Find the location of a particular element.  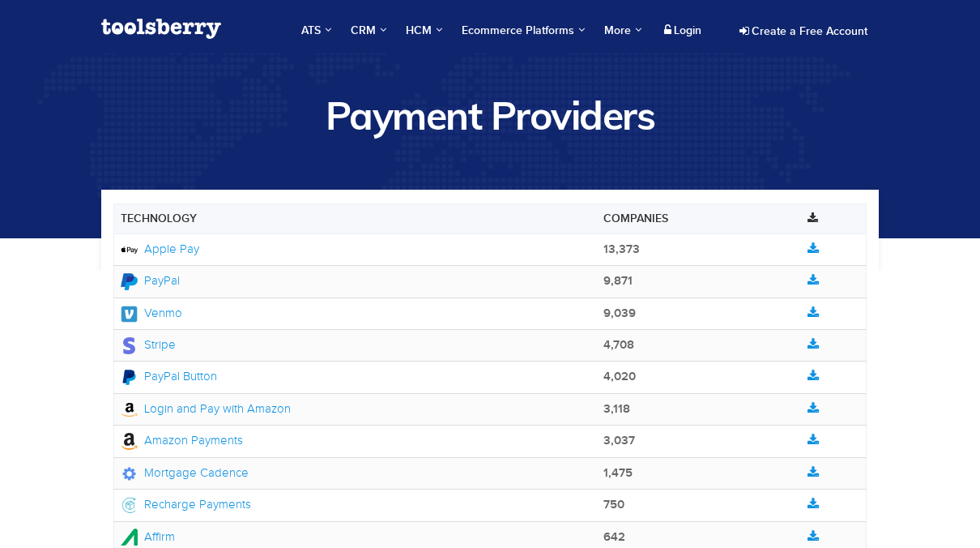

a: CRM is located at coordinates (368, 31).